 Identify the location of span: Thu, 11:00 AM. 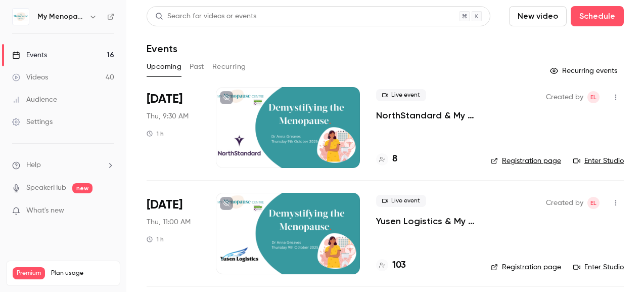
(169, 222).